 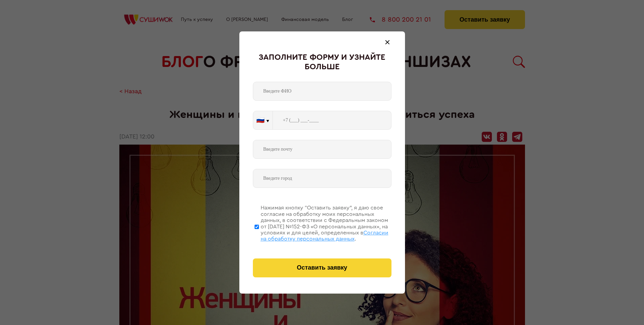 What do you see at coordinates (326, 223) in the screenshot?
I see `div: Нажимая кнопку “Оставить заявку”, я даю свое согласие на обработку моих персональных данных, в со...` at bounding box center [326, 223].